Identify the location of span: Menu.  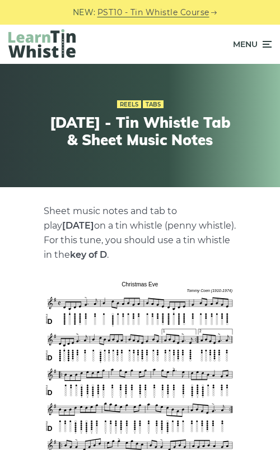
(245, 44).